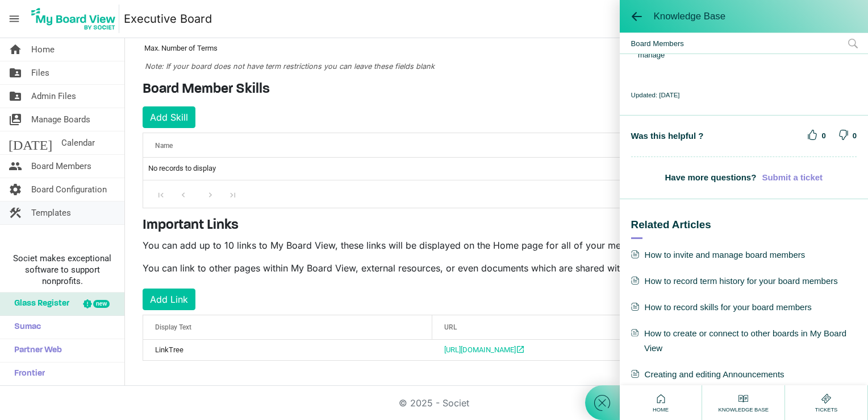  I want to click on b: Submit a ticket, so click(792, 177).